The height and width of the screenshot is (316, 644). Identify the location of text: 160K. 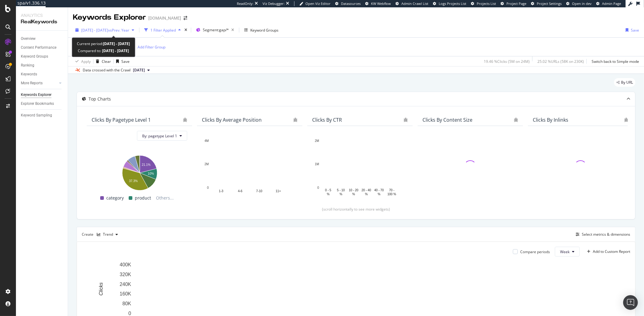
(125, 294).